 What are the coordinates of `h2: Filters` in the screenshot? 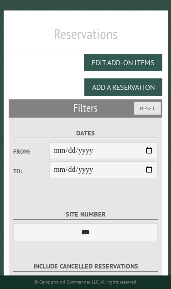 It's located at (86, 108).